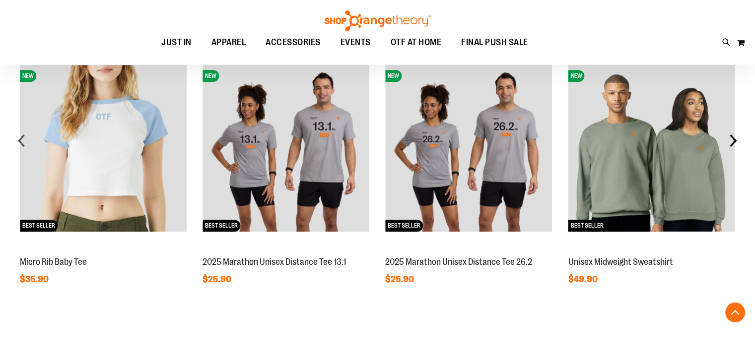 This screenshot has width=755, height=362. Describe the element at coordinates (103, 250) in the screenshot. I see `a: Micro Rib Baby TeeNEWBEST SELLER` at that location.